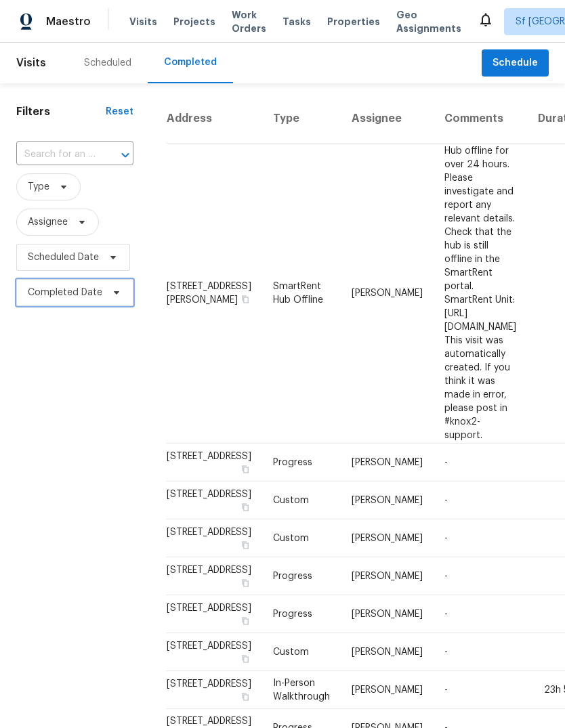 The height and width of the screenshot is (728, 565). What do you see at coordinates (515, 63) in the screenshot?
I see `span: Schedule` at bounding box center [515, 63].